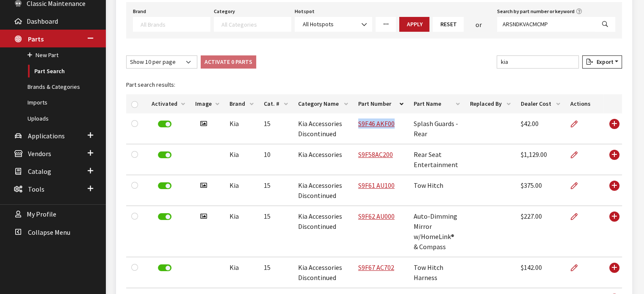  I want to click on a: S9F62 AU000, so click(377, 216).